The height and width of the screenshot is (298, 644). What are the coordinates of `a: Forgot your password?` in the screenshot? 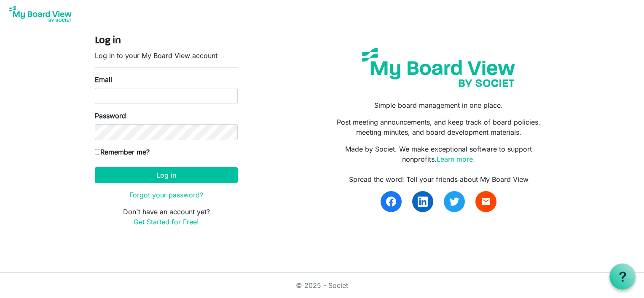 It's located at (166, 194).